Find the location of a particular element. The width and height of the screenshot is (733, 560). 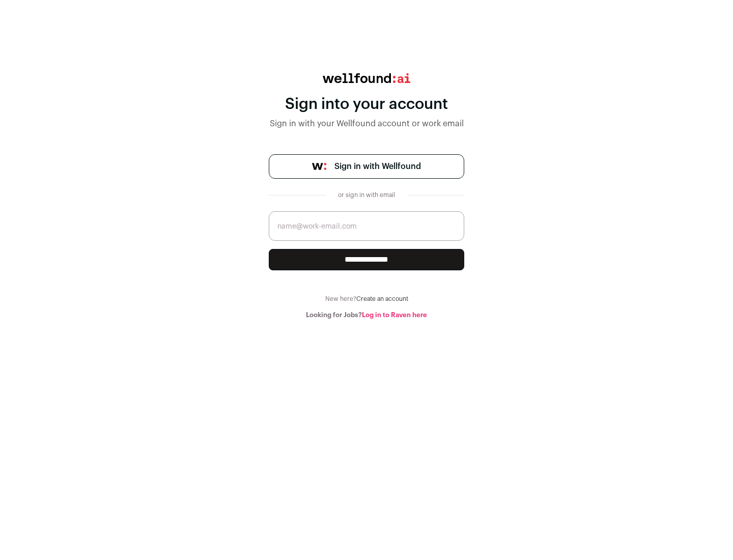

a: Create an account is located at coordinates (382, 299).